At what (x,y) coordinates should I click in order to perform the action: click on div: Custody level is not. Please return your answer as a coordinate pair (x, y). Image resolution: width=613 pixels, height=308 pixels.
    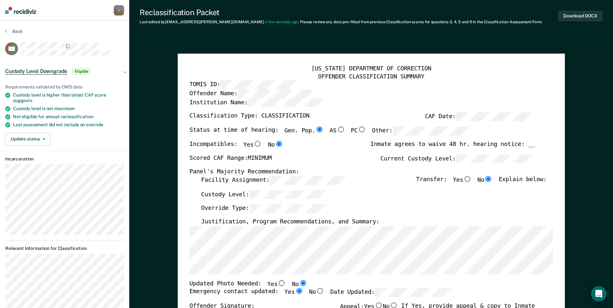
    Looking at the image, I should click on (69, 109).